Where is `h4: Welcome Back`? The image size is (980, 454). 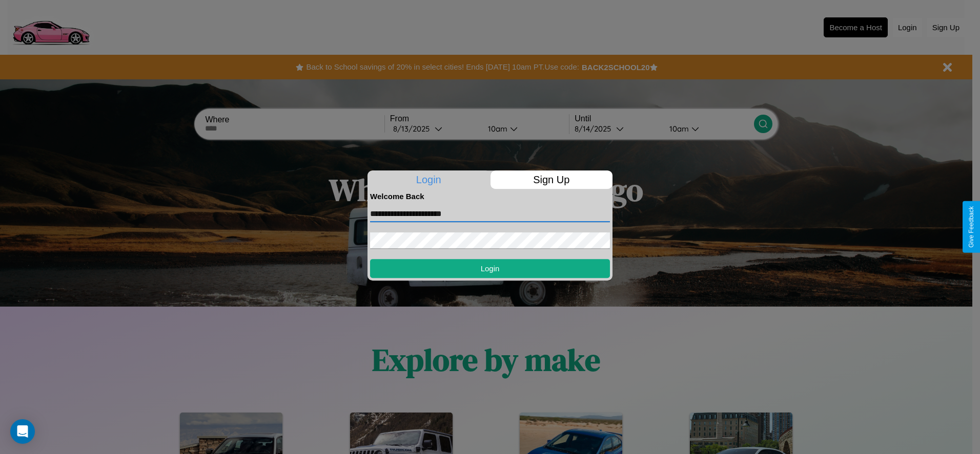 h4: Welcome Back is located at coordinates (490, 196).